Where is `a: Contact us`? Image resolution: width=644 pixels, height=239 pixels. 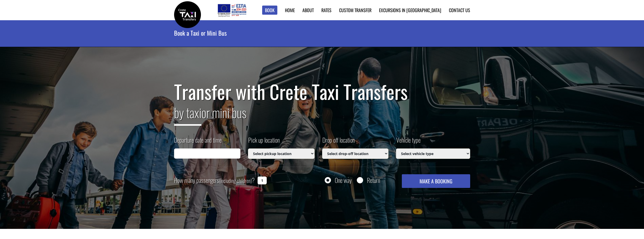
a: Contact us is located at coordinates (460, 10).